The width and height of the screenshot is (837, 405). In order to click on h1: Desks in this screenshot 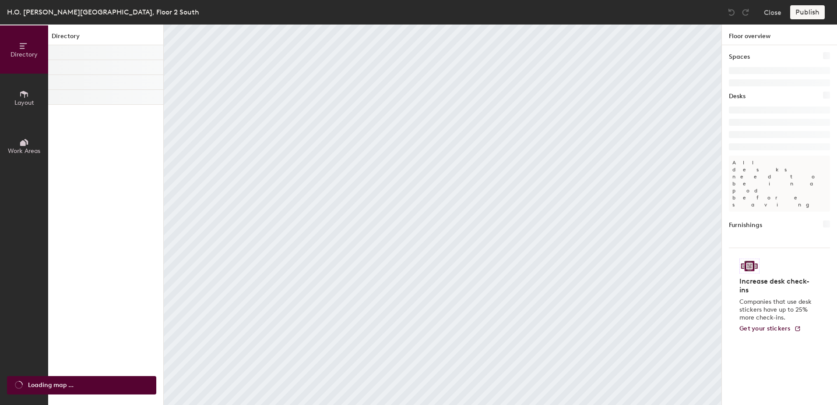, I will do `click(737, 96)`.